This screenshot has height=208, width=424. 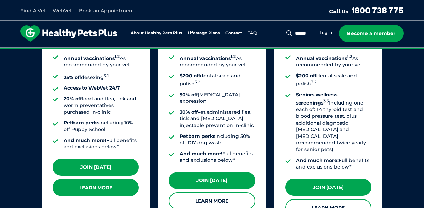 I want to click on li: food and flea, tick and worm preventatives purchased in-clinic, so click(x=101, y=106).